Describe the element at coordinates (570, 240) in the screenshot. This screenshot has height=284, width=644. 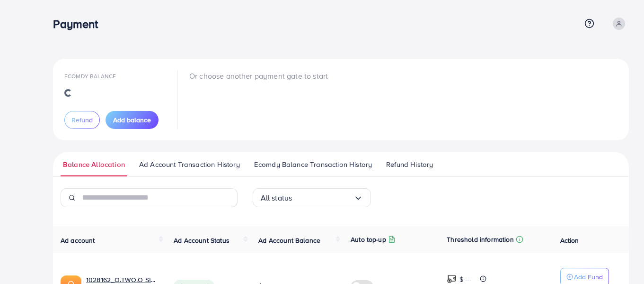
I see `span: Action` at that location.